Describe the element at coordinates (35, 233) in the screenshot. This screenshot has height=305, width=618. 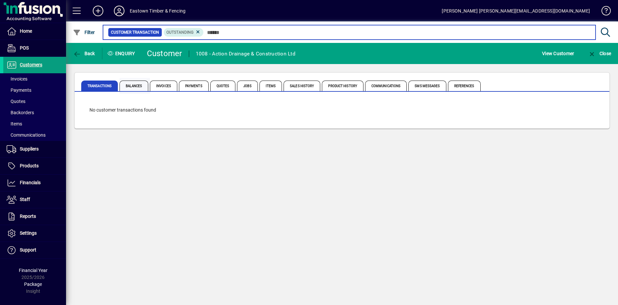
I see `a: Settings` at that location.